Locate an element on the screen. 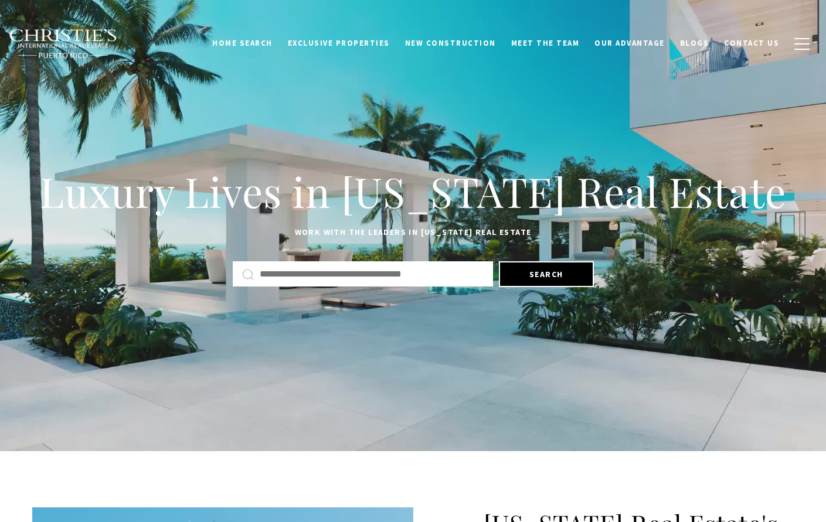 The image size is (826, 522). span: Contact Us is located at coordinates (752, 43).